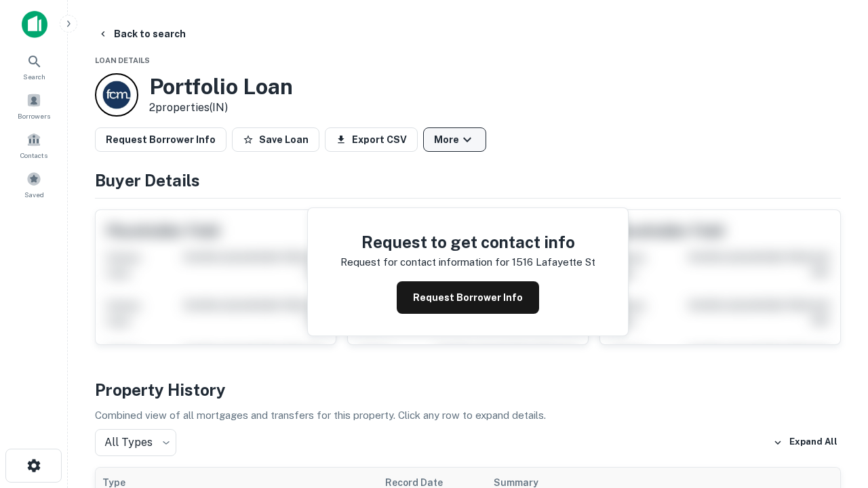 Image resolution: width=868 pixels, height=488 pixels. What do you see at coordinates (142, 34) in the screenshot?
I see `button: Back to search` at bounding box center [142, 34].